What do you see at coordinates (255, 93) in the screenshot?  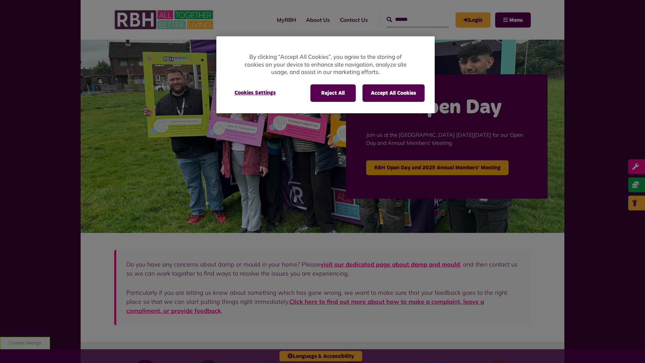 I see `button: Cookies Settings` at bounding box center [255, 93].